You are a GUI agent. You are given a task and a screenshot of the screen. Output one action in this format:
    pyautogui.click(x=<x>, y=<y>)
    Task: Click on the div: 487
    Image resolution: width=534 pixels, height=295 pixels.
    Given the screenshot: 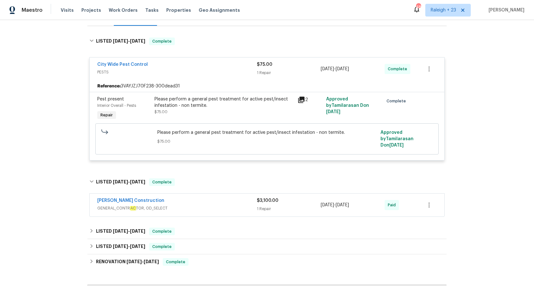 What is the action you would take?
    pyautogui.click(x=419, y=7)
    